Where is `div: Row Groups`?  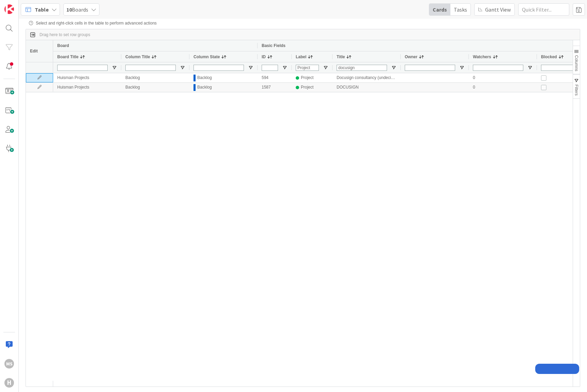
div: Row Groups is located at coordinates (65, 35).